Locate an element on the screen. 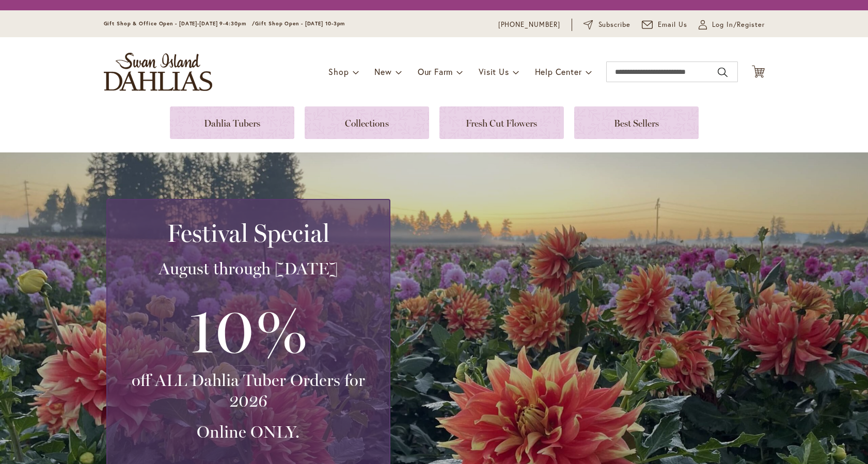  span: New is located at coordinates (383, 72).